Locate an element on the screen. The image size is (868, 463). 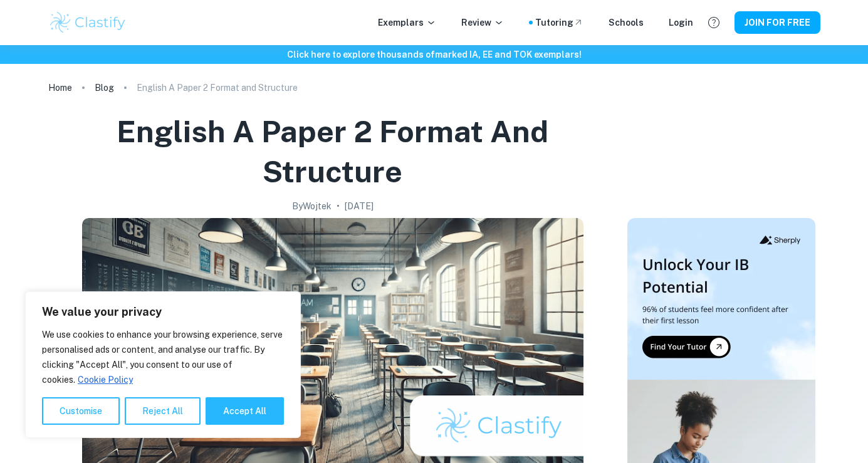
h1: English A Paper 2 Format and Structure is located at coordinates (333, 151).